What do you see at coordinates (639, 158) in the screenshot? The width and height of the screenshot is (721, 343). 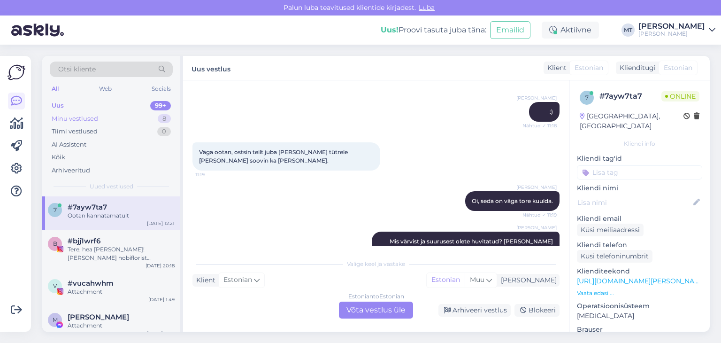 I see `p: Kliendi tag'id` at bounding box center [639, 158].